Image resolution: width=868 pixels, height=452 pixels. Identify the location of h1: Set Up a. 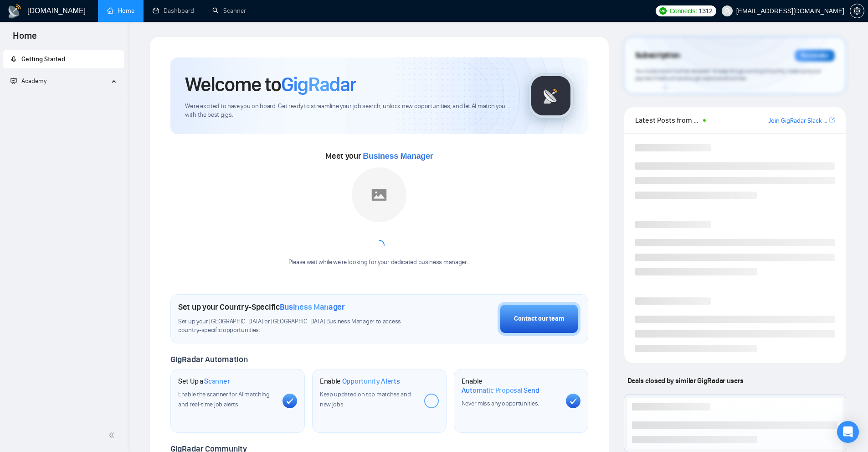
(204, 381).